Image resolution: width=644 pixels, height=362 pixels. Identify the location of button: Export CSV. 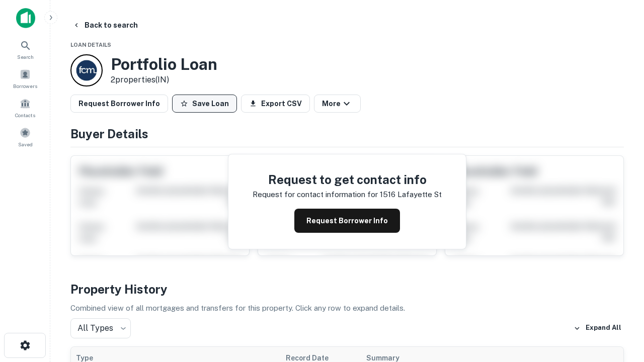
(275, 104).